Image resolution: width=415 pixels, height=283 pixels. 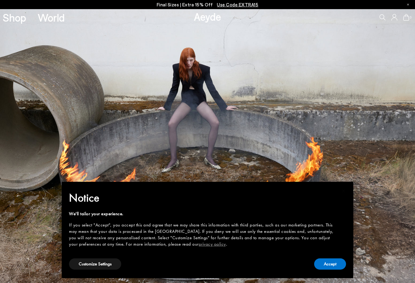 I want to click on a: Aeyde, so click(x=207, y=16).